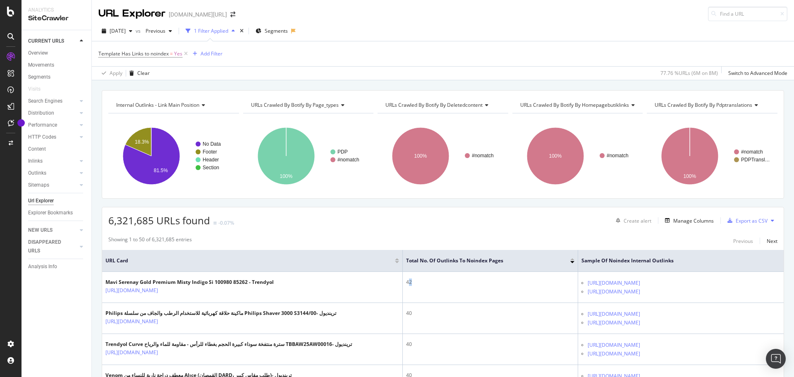 The image size is (794, 377). What do you see at coordinates (743, 241) in the screenshot?
I see `div: Previous` at bounding box center [743, 241].